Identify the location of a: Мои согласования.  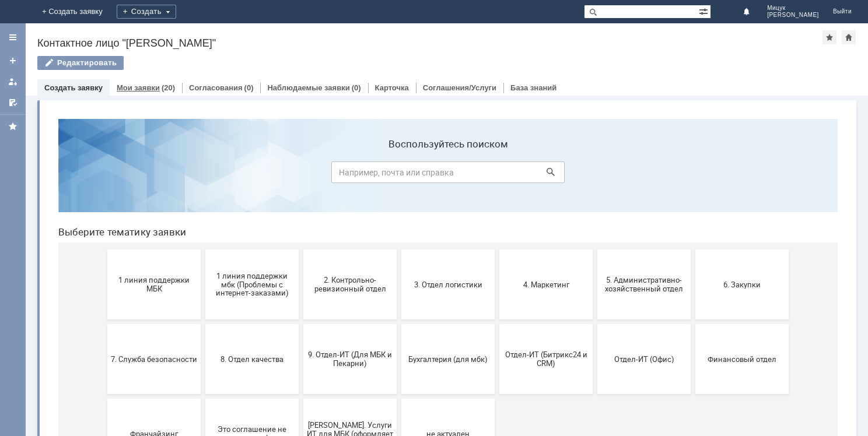
(13, 102).